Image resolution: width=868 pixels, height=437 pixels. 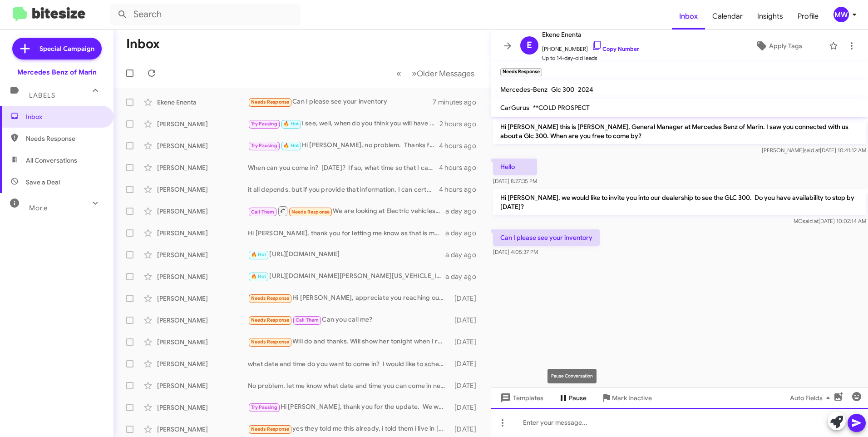 I want to click on span: **COLD PROSPECT, so click(x=561, y=107).